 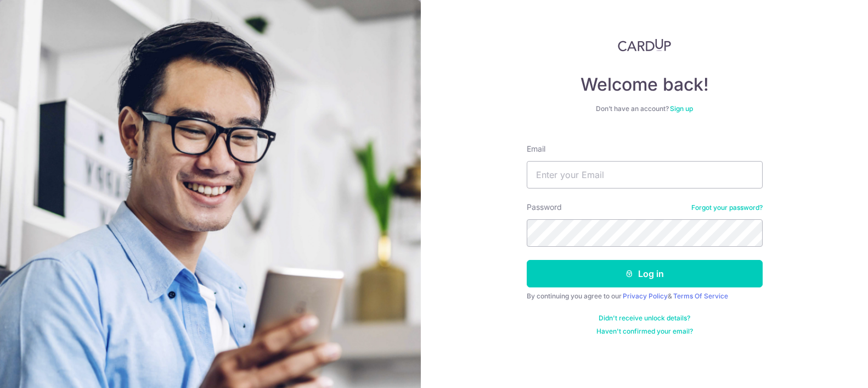 What do you see at coordinates (681, 108) in the screenshot?
I see `a: Sign up` at bounding box center [681, 108].